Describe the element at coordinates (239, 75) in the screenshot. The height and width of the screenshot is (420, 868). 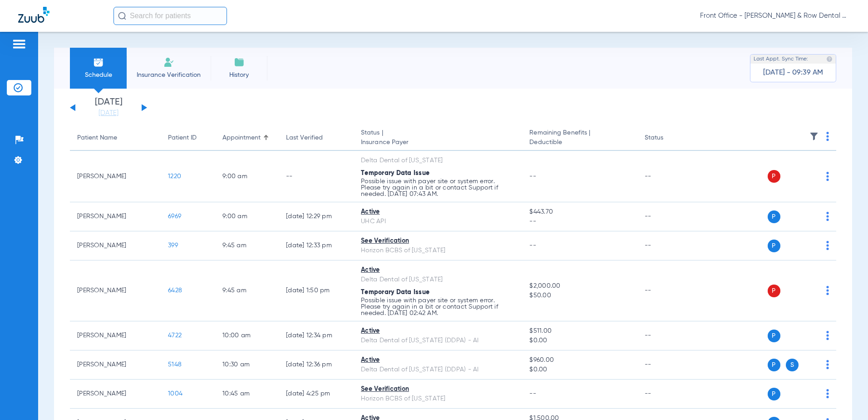
I see `span: History` at that location.